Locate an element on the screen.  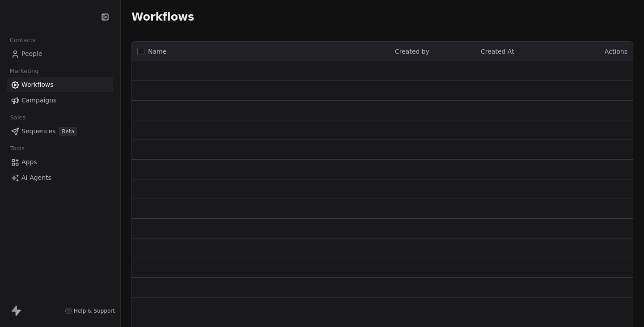
a: Workflows is located at coordinates (60, 84).